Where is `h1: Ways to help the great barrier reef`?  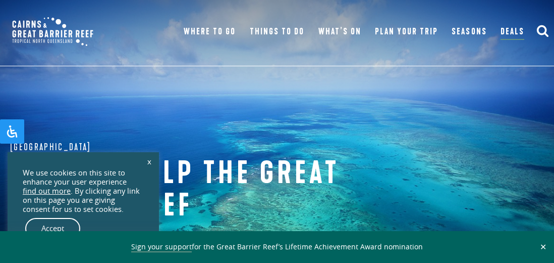
h1: Ways to help the great barrier reef is located at coordinates (177, 189).